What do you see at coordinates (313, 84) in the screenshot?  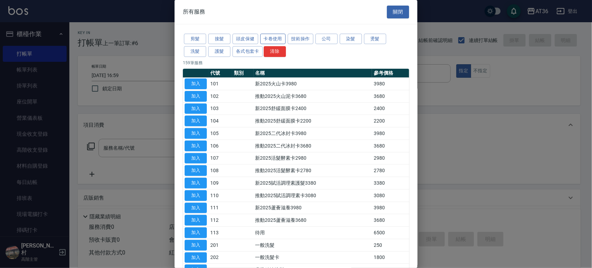 I see `td: 新2025火山卡3980` at bounding box center [313, 84].